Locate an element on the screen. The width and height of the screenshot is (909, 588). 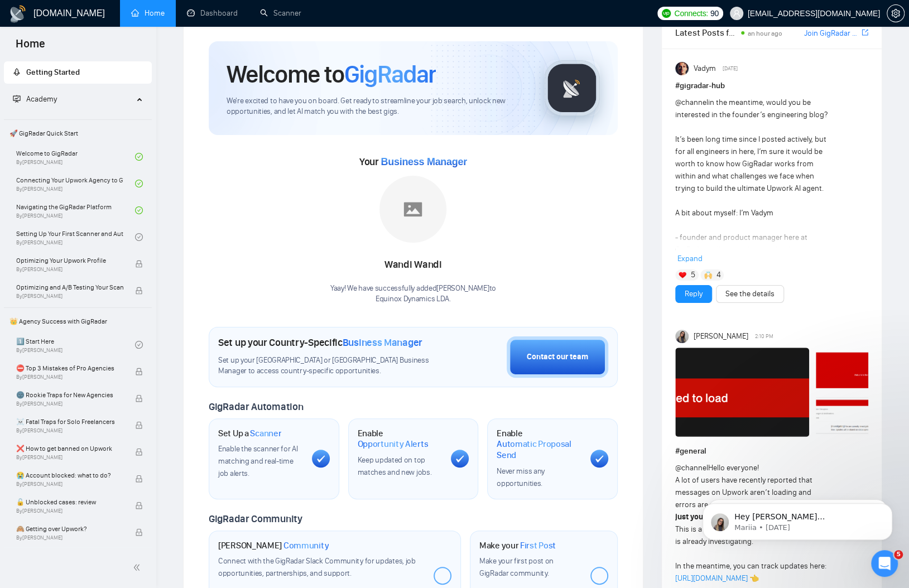
img: placeholder.png is located at coordinates (413, 210).